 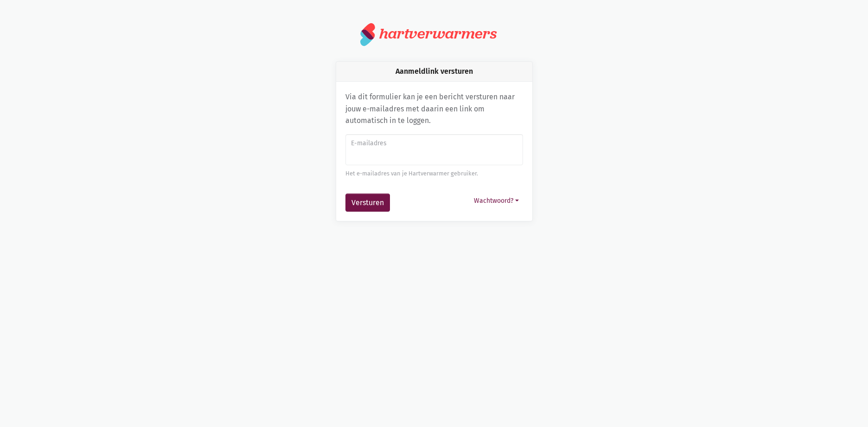 I want to click on div: Aanmeldlink versturen, so click(x=434, y=72).